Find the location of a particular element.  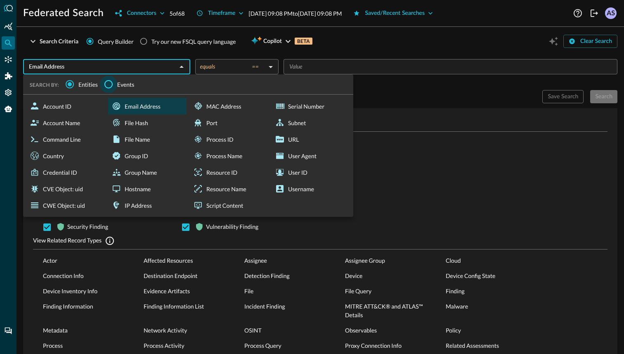

div: Clear Search is located at coordinates (596, 41).